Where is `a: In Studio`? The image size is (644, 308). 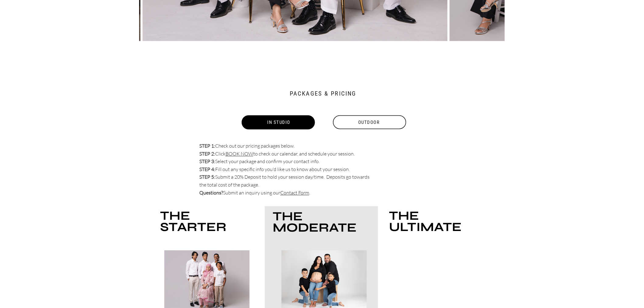
a: In Studio is located at coordinates (279, 123).